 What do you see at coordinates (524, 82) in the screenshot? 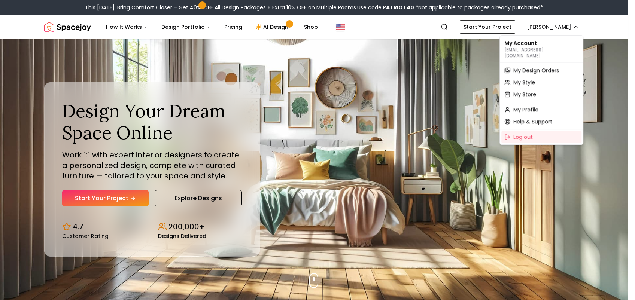
I see `span: My Style` at bounding box center [524, 82].